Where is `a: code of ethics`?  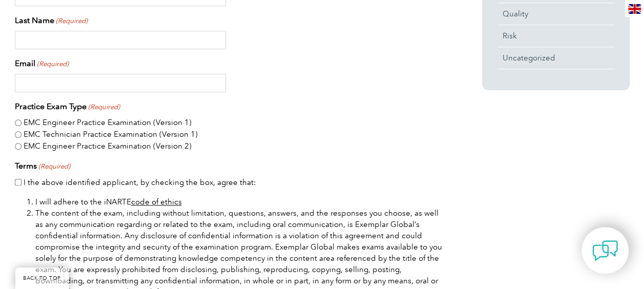
a: code of ethics is located at coordinates (156, 202).